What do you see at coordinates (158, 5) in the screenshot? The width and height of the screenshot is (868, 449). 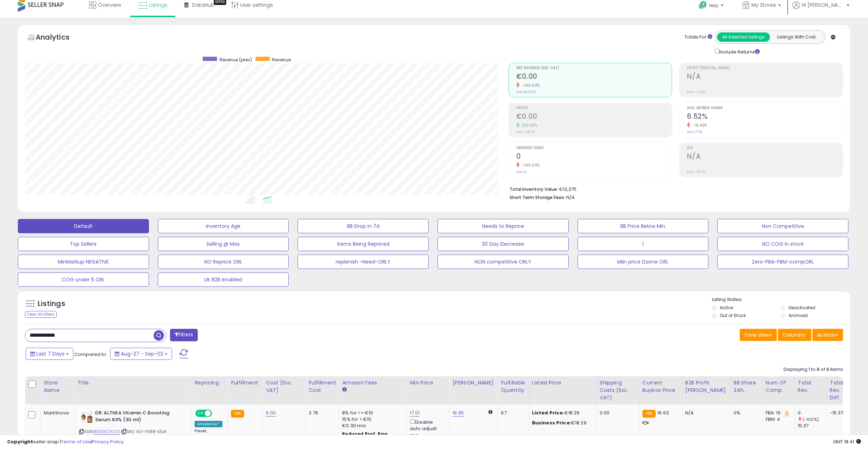 I see `span: Listings` at bounding box center [158, 5].